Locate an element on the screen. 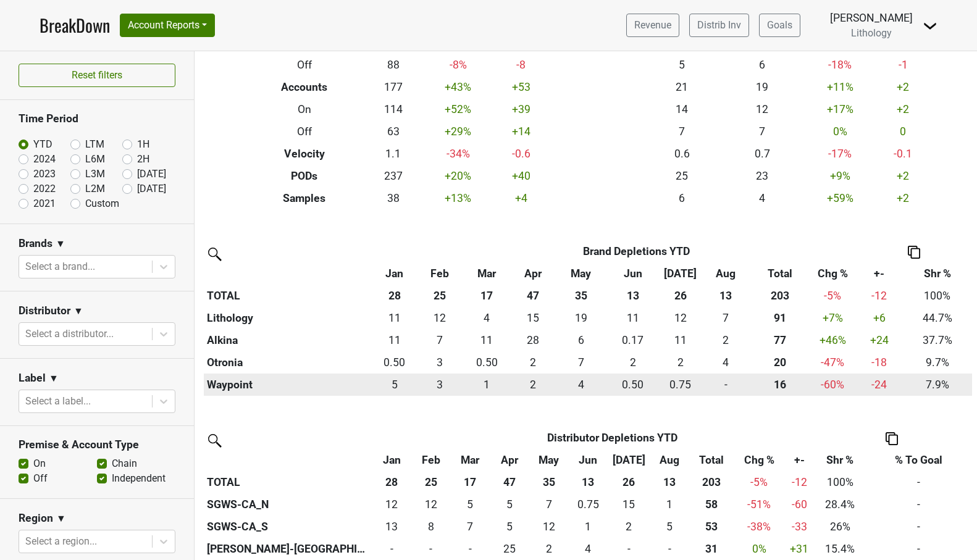  th: 25 is located at coordinates (440, 295).